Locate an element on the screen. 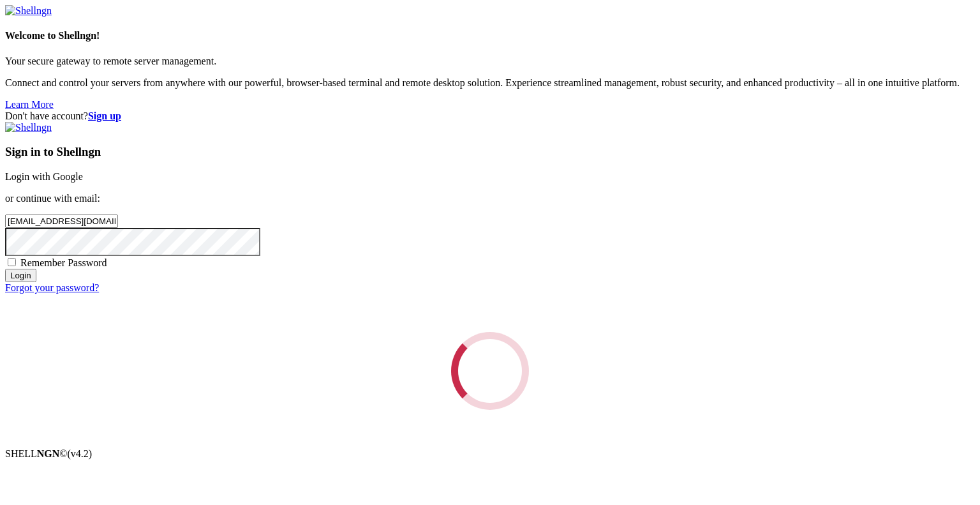 The height and width of the screenshot is (505, 980). a: Login with Google is located at coordinates (44, 176).